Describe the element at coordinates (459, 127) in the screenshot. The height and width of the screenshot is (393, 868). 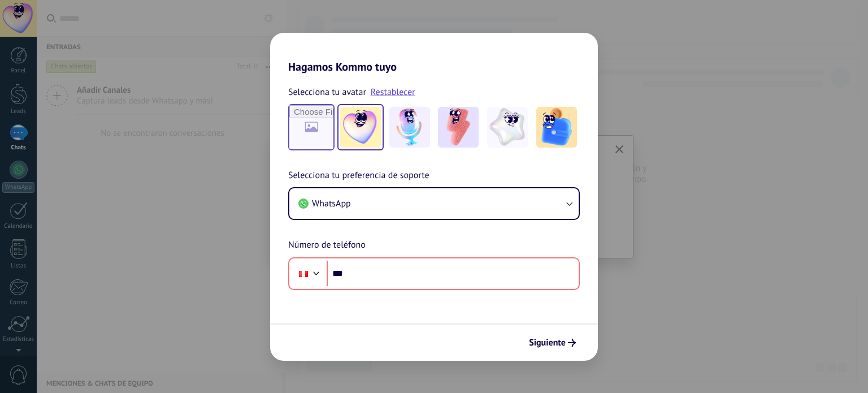
I see `img: -3.jpeg` at that location.